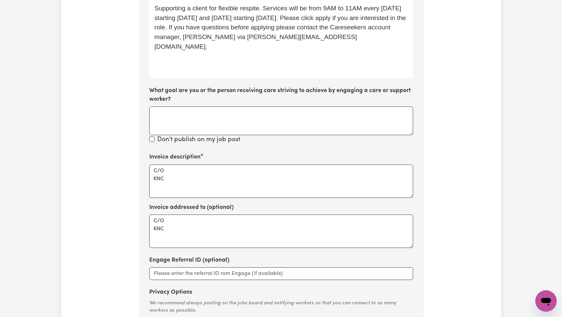 Image resolution: width=562 pixels, height=317 pixels. I want to click on label: Don't publish on my job post, so click(199, 140).